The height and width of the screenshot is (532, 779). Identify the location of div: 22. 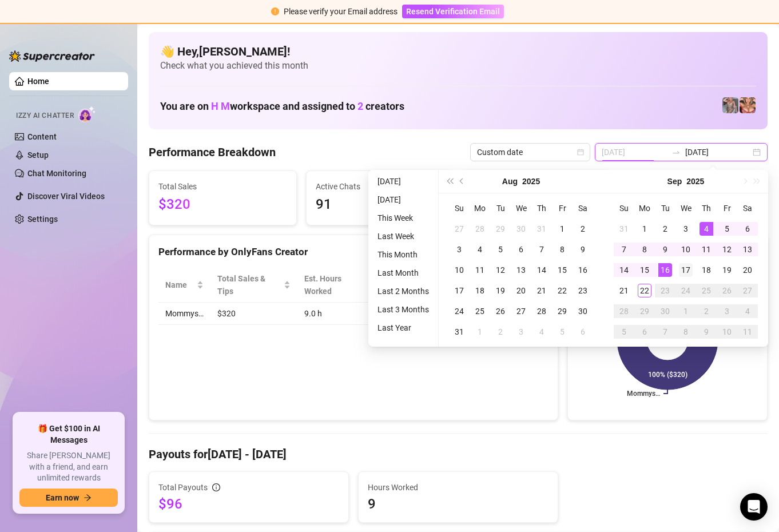
(645, 290).